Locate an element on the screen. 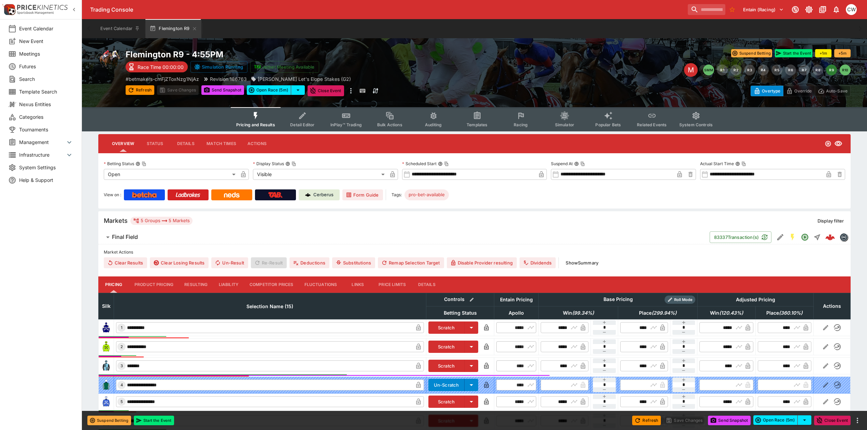  button: Documentation is located at coordinates (823, 10).